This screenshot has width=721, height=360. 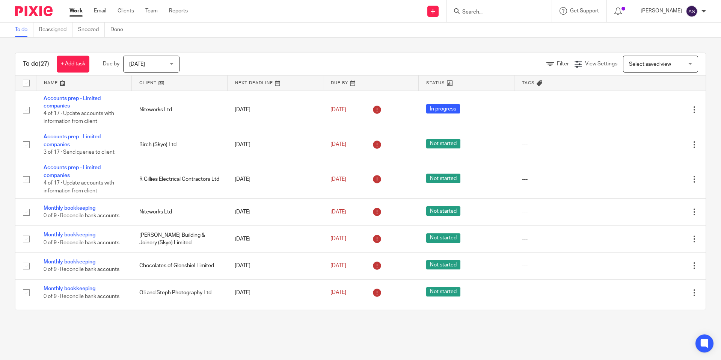 I want to click on img: Pixie, so click(x=34, y=11).